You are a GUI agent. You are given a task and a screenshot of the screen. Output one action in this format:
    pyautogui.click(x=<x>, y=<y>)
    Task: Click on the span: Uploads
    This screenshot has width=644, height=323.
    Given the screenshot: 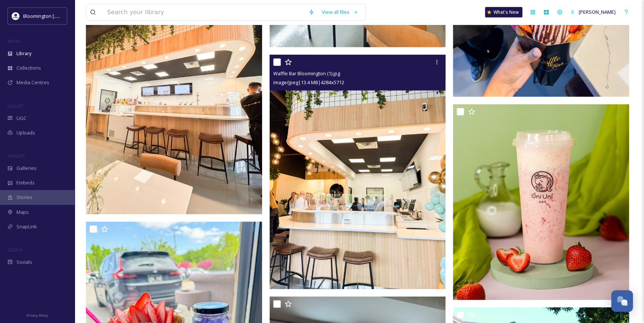 What is the action you would take?
    pyautogui.click(x=26, y=133)
    